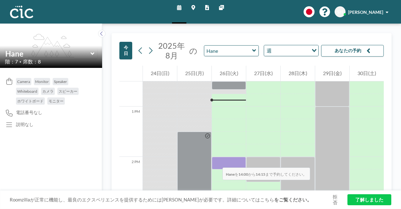 The image size is (401, 209). What do you see at coordinates (332, 73) in the screenshot?
I see `div: 29日(金)` at bounding box center [332, 73].